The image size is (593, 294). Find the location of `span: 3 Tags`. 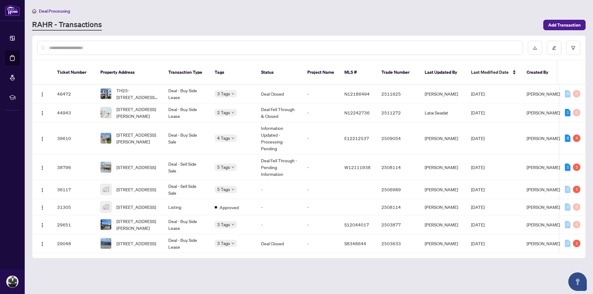

span: 3 Tags is located at coordinates (224, 225).